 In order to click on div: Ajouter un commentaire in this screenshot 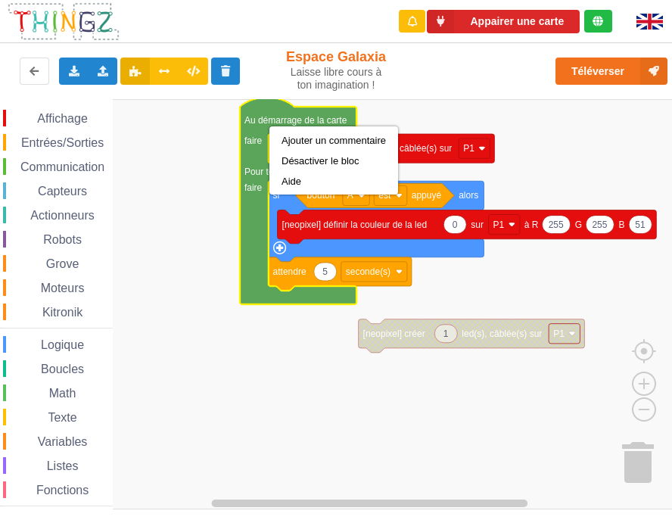, I will do `click(334, 140)`.